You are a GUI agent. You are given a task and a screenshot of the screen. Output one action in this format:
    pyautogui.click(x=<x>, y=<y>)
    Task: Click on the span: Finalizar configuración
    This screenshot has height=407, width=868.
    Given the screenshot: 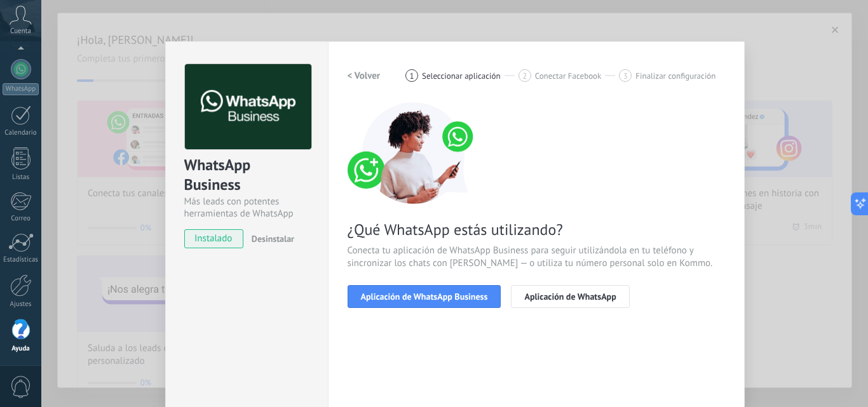 What is the action you would take?
    pyautogui.click(x=676, y=76)
    